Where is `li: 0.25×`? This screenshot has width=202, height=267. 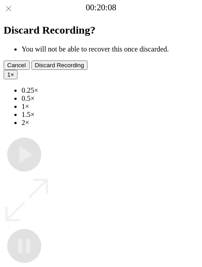
li: 0.25× is located at coordinates (110, 91).